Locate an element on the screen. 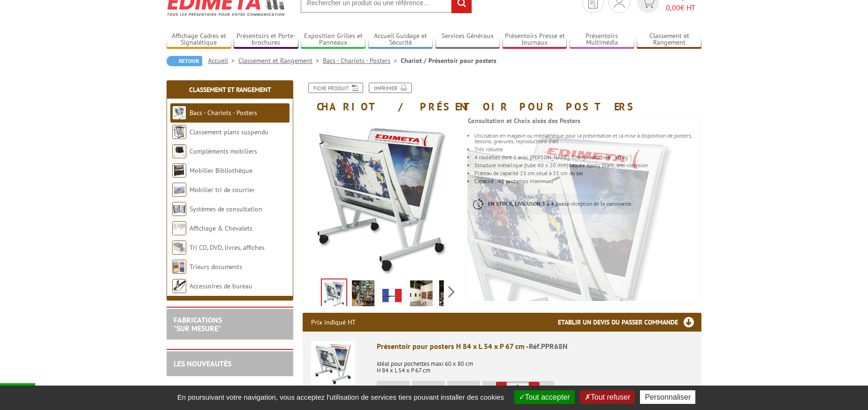 This screenshot has height=410, width=868. button: Tout accepter is located at coordinates (544, 397).